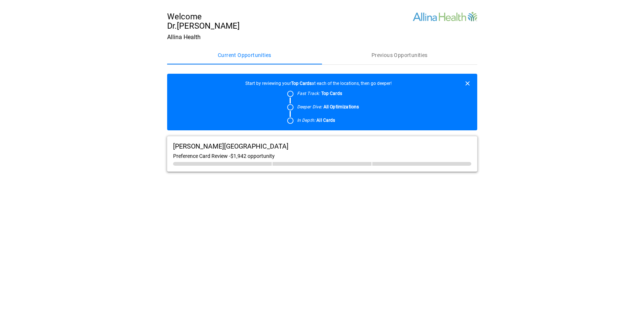 This screenshot has width=644, height=321. What do you see at coordinates (203, 16) in the screenshot?
I see `span: Welcome` at bounding box center [203, 16].